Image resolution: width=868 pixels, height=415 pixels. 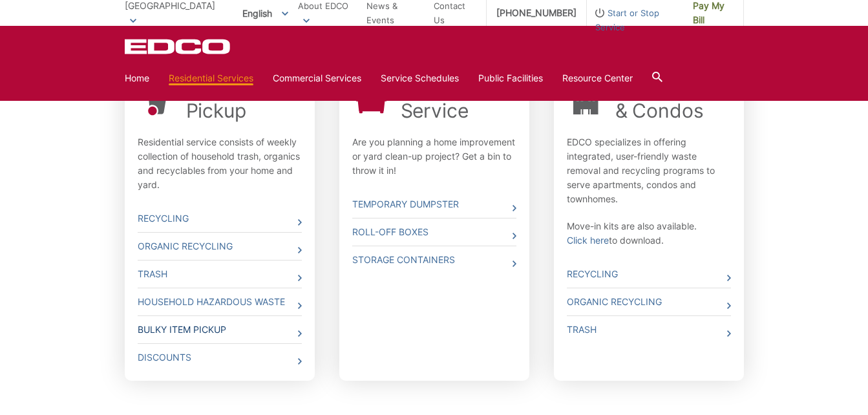 I want to click on a: EDCD logo. Return to the homepage., so click(x=178, y=47).